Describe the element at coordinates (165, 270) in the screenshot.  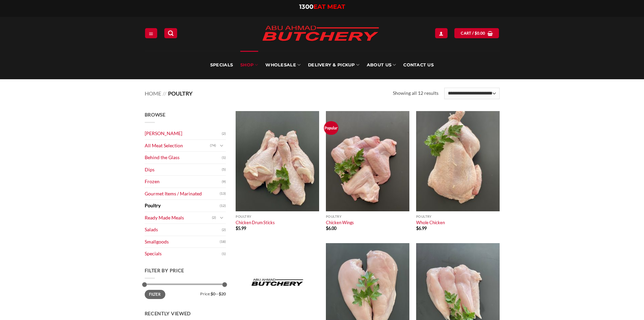
I see `span: Filter by price` at that location.